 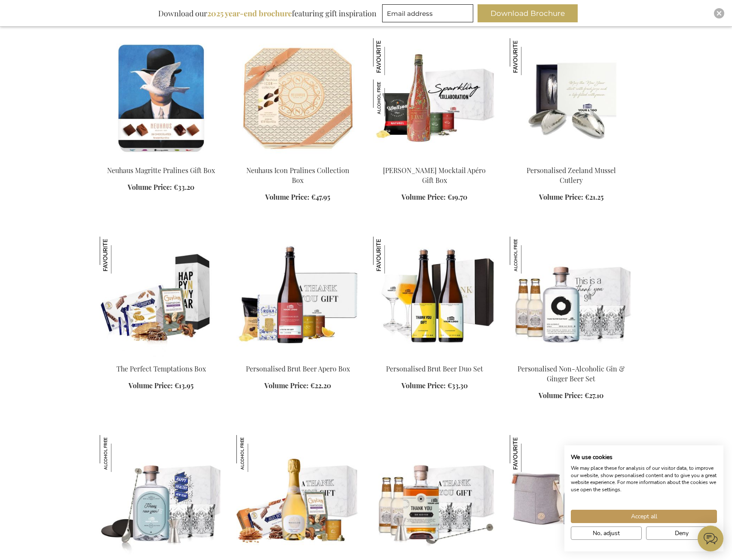 I want to click on a: Volume Price: €22.20, so click(x=297, y=386).